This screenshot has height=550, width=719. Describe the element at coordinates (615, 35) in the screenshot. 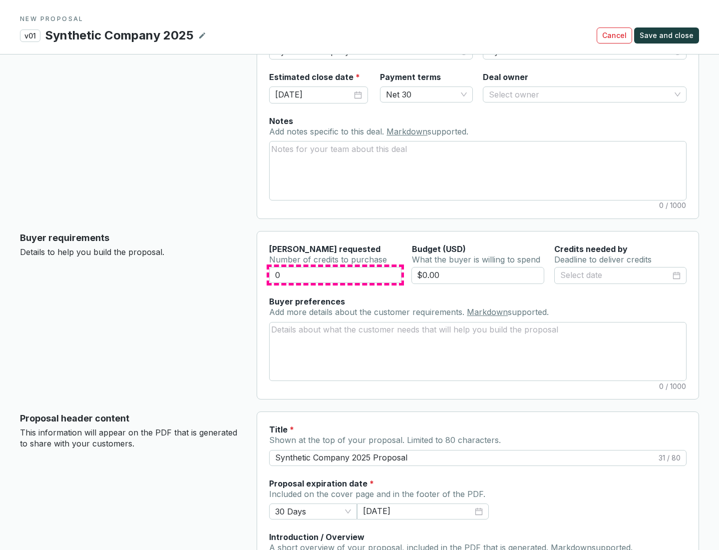

I see `button: Cancel` at that location.